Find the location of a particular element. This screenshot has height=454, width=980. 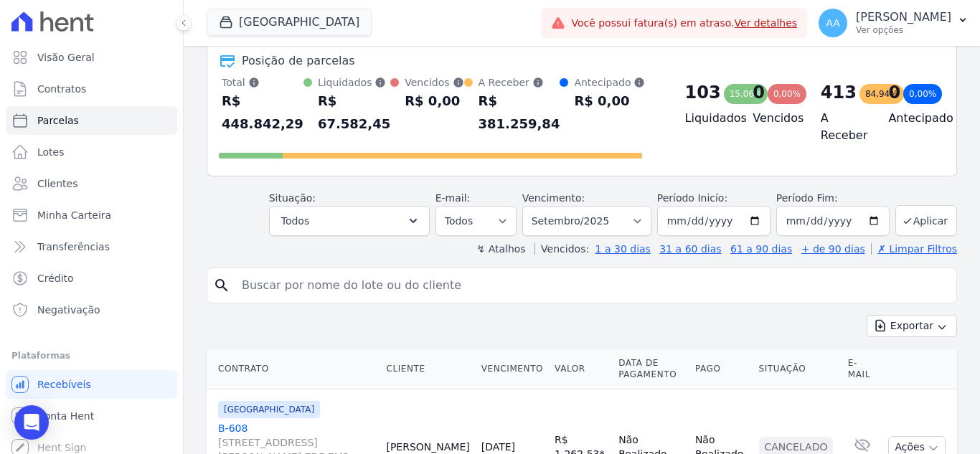

a: Transferências is located at coordinates (91, 247).